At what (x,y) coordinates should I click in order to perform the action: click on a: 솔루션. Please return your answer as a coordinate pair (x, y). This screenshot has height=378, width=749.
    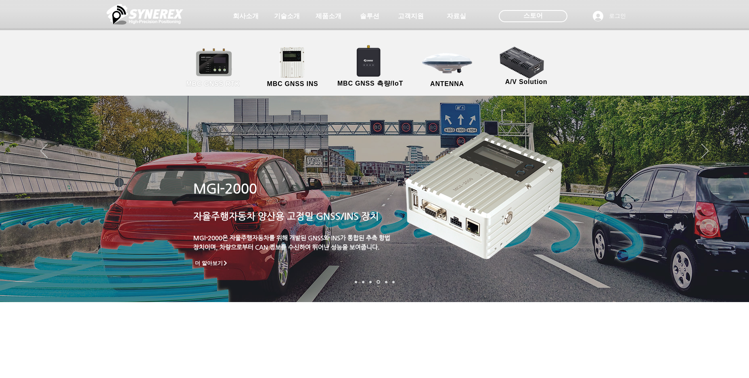
    Looking at the image, I should click on (370, 16).